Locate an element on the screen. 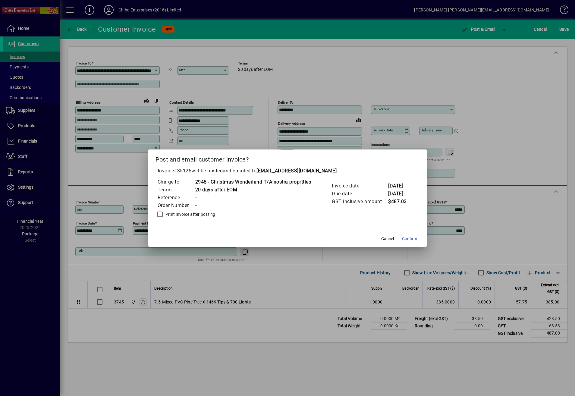  td: $487.03 is located at coordinates (400, 202).